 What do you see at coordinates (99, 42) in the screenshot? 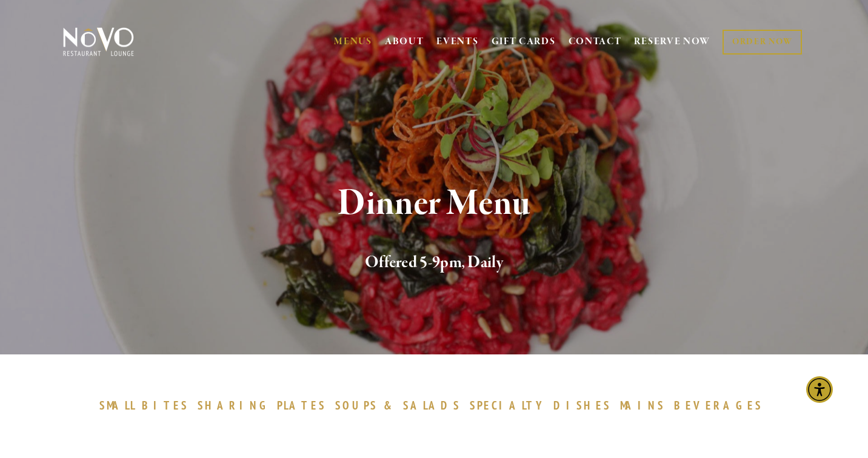
I see `img: Novo Restaurant &amp; Lounge` at bounding box center [99, 42].